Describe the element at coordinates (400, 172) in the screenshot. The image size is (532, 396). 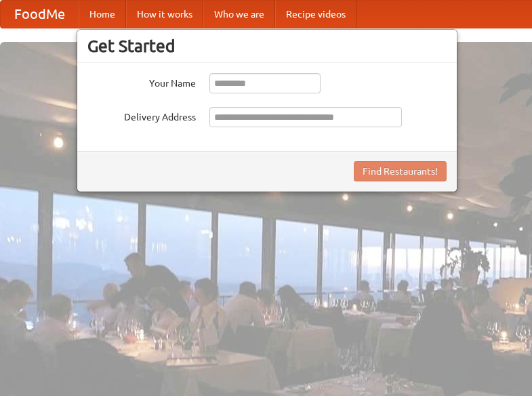
I see `button: Find Restaurants!` at that location.